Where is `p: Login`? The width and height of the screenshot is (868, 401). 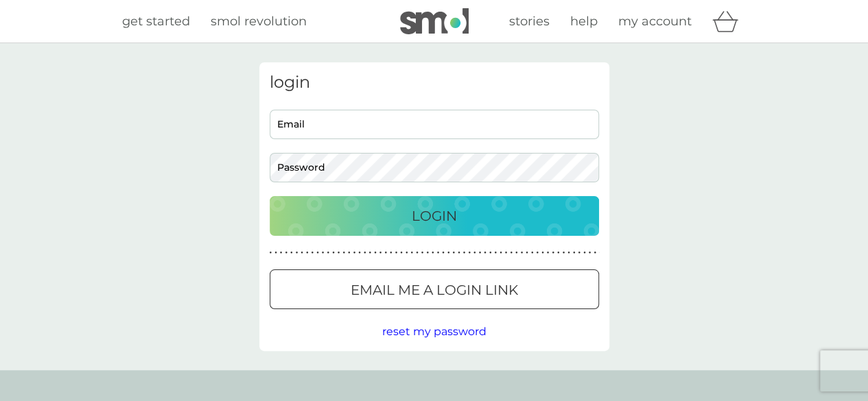
p: Login is located at coordinates (434, 216).